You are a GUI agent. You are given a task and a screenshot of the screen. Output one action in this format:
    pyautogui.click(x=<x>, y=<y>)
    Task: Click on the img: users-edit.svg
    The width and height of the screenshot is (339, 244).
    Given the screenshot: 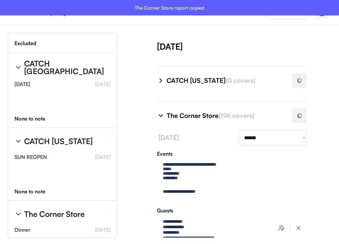 What is the action you would take?
    pyautogui.click(x=282, y=227)
    